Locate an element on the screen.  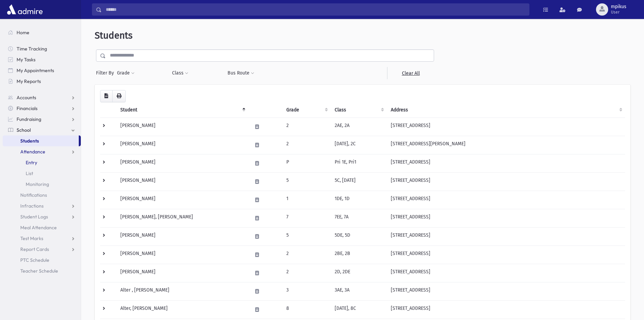
span: Fundraising is located at coordinates (29, 119).